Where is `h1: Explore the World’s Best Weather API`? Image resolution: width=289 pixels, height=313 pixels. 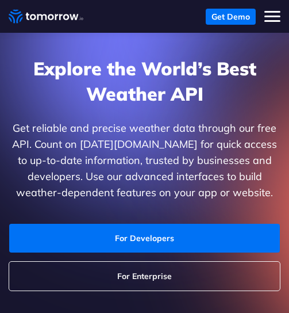
h1: Explore the World’s Best Weather API is located at coordinates (144, 81).